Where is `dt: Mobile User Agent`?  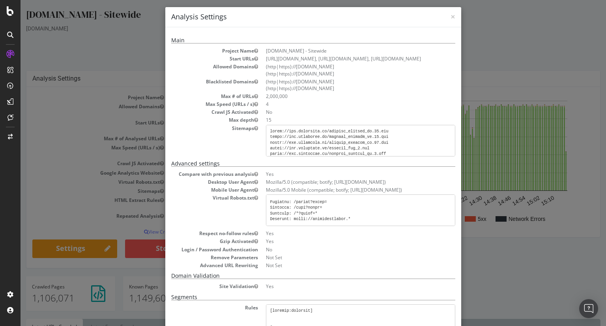
dt: Mobile User Agent is located at coordinates (194, 189).